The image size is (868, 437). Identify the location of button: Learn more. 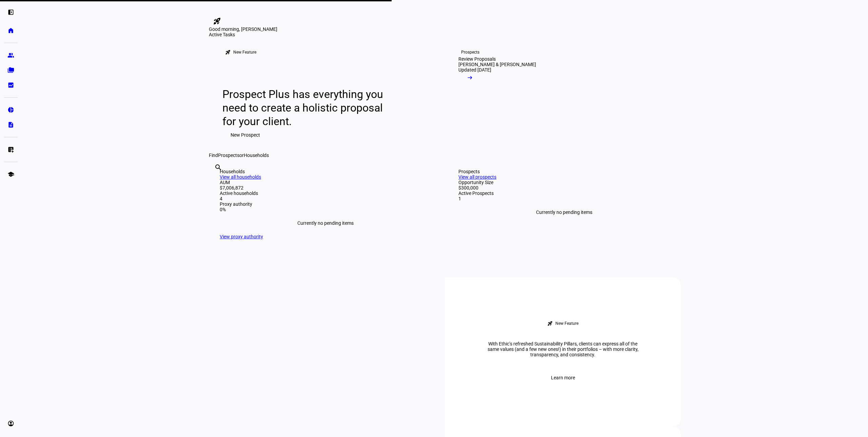
(563, 377).